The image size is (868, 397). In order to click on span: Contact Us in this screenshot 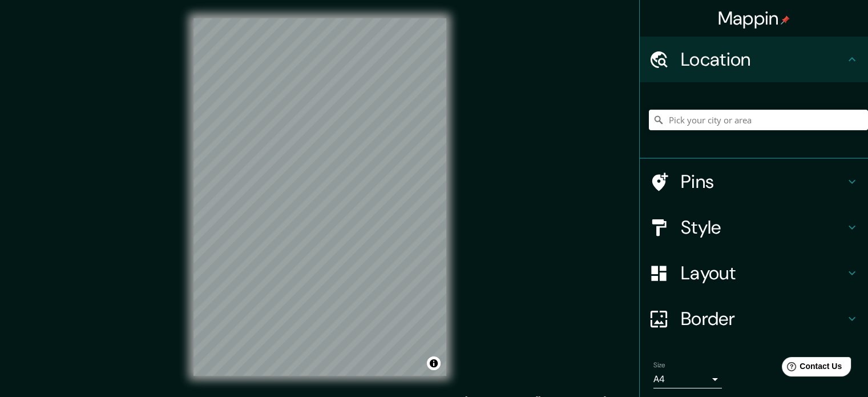, I will do `click(54, 14)`.